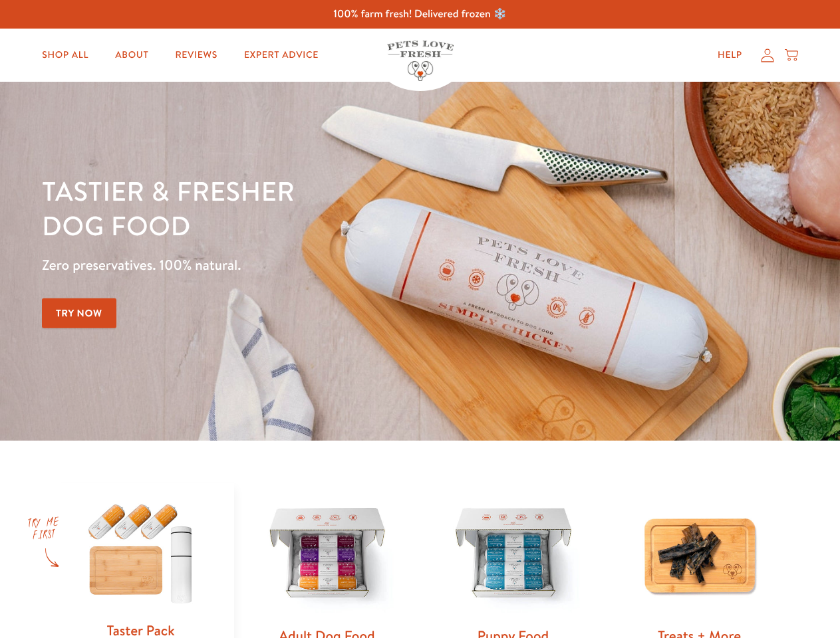 This screenshot has width=840, height=638. I want to click on p: Zero preservatives. 100% natural., so click(294, 265).